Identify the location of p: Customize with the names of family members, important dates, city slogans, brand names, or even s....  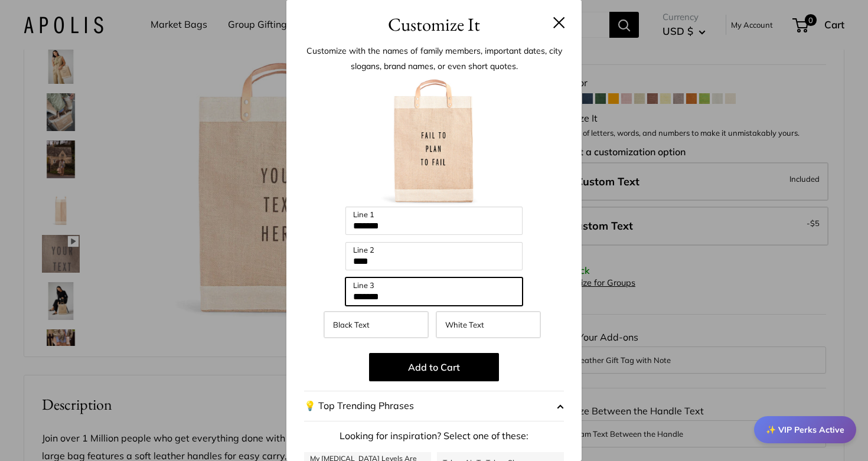
(434, 58).